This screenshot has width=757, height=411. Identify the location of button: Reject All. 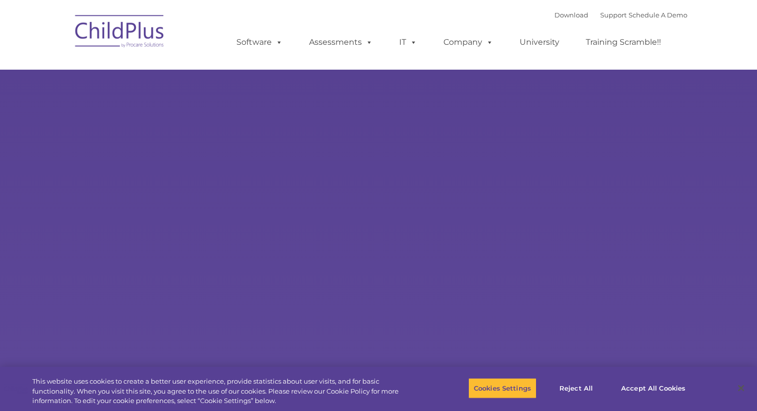
(576, 388).